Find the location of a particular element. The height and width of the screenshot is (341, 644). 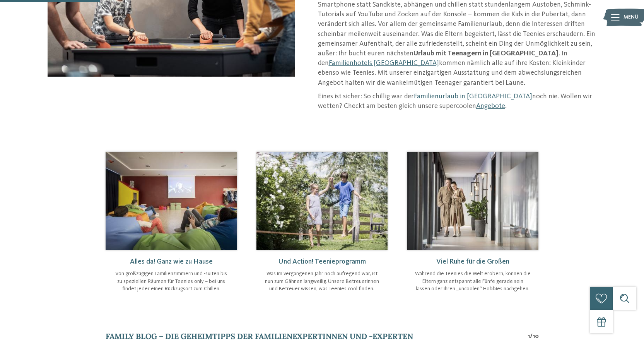

span: Viel Ruhe für die Großen is located at coordinates (473, 261).